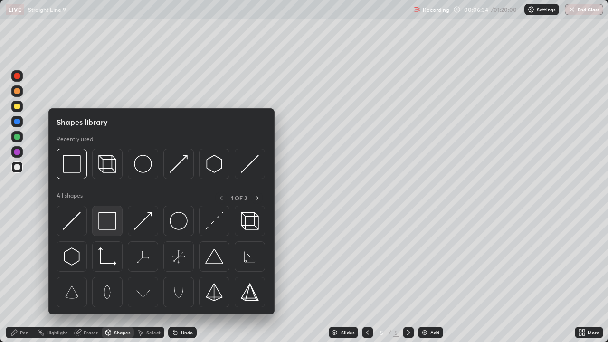 The height and width of the screenshot is (342, 608). Describe the element at coordinates (583, 9) in the screenshot. I see `button: End Class` at that location.